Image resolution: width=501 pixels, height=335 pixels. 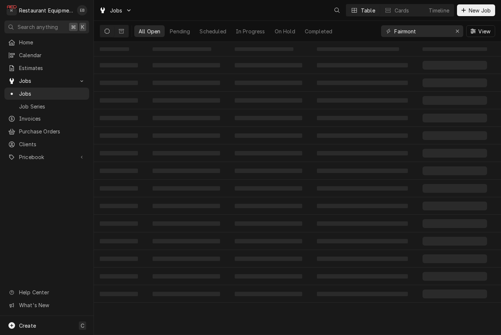 What do you see at coordinates (439, 10) in the screenshot?
I see `div: Timeline` at bounding box center [439, 10].